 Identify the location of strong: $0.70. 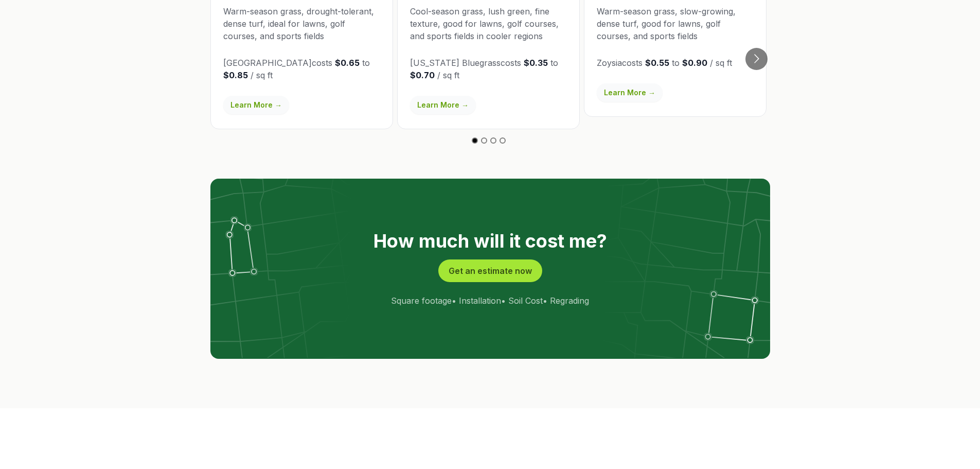
(422, 75).